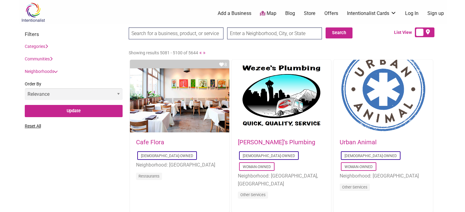 The width and height of the screenshot is (465, 212). Describe the element at coordinates (310, 13) in the screenshot. I see `a: Store` at that location.